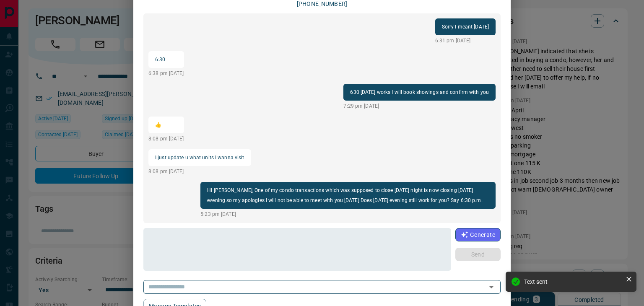  I want to click on button: Generate, so click(478, 235).